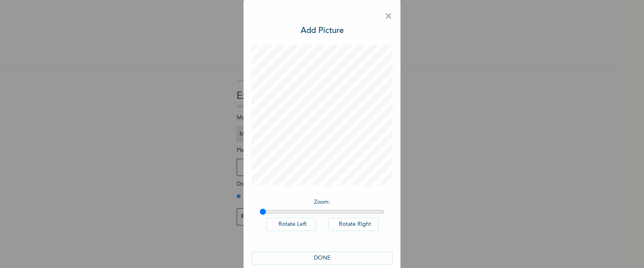 This screenshot has height=268, width=644. Describe the element at coordinates (291, 225) in the screenshot. I see `button: Rotate Left` at that location.